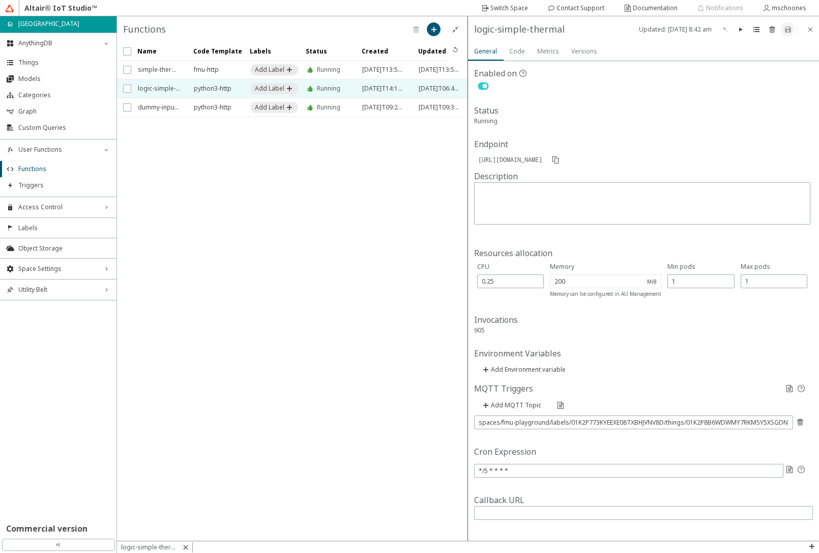 The width and height of the screenshot is (819, 553). What do you see at coordinates (644, 353) in the screenshot?
I see `unity-typography: Environment Variables` at bounding box center [644, 353].